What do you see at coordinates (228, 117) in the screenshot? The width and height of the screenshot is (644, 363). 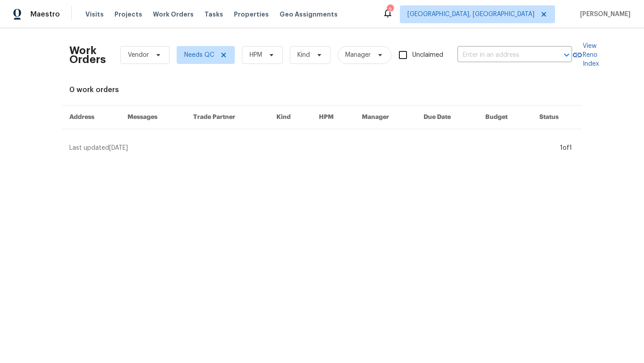 I see `th: Trade Partner` at bounding box center [228, 117].